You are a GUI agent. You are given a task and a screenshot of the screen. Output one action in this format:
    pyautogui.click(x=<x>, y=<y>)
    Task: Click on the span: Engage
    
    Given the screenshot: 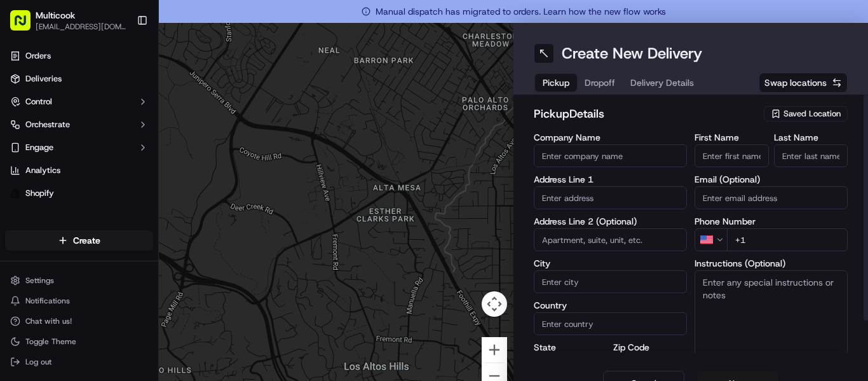 What is the action you would take?
    pyautogui.click(x=39, y=147)
    